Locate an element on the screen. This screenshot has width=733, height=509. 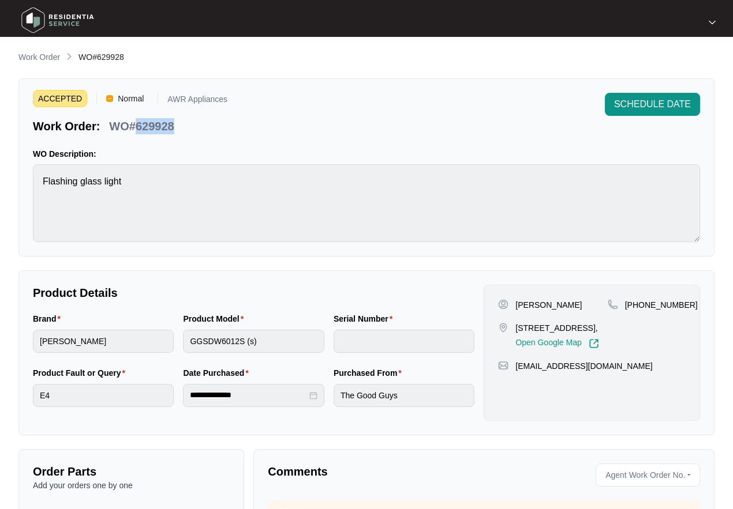
label: Date Purchased is located at coordinates (217, 373).